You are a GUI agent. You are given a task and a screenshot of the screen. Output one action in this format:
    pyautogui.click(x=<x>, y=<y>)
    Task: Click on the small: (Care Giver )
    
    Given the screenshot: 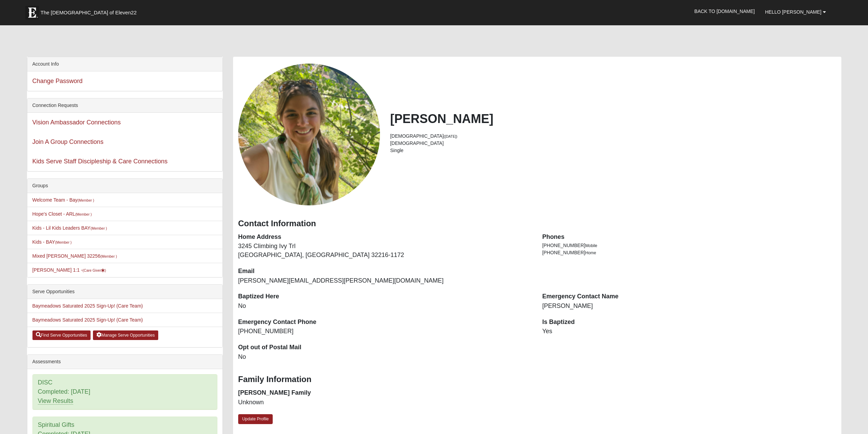 What is the action you would take?
    pyautogui.click(x=95, y=270)
    